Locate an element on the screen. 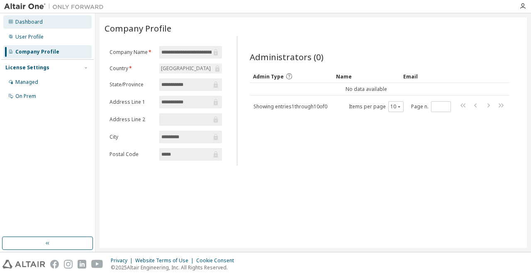 The image size is (531, 276). label: Postal Code is located at coordinates (132, 154).